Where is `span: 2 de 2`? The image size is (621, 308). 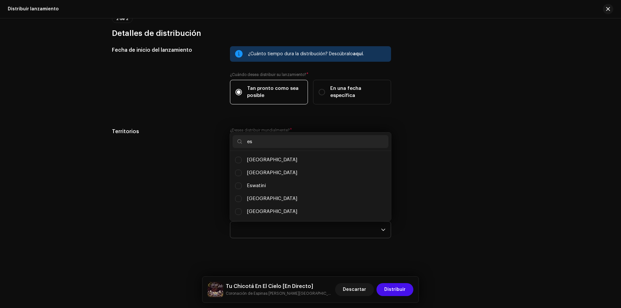 span: 2 de 2 is located at coordinates (122, 19).